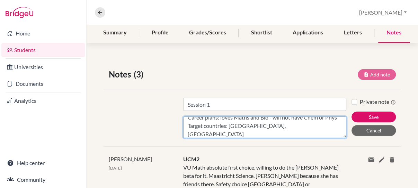 This screenshot has height=188, width=418. Describe the element at coordinates (43, 101) in the screenshot. I see `a: Analytics` at that location.